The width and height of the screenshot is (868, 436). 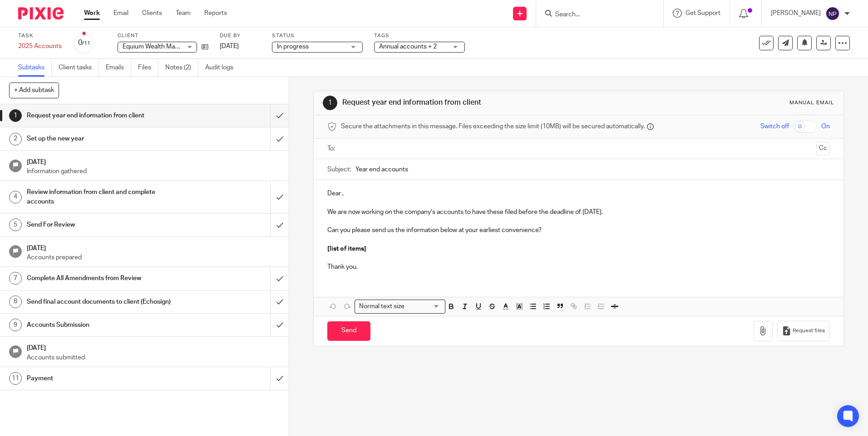 I want to click on div: 7, so click(x=16, y=278).